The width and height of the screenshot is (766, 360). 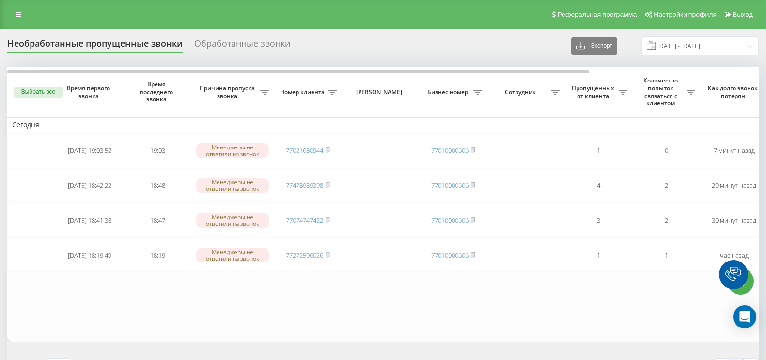 I want to click on span: Реферальная программа, so click(x=597, y=15).